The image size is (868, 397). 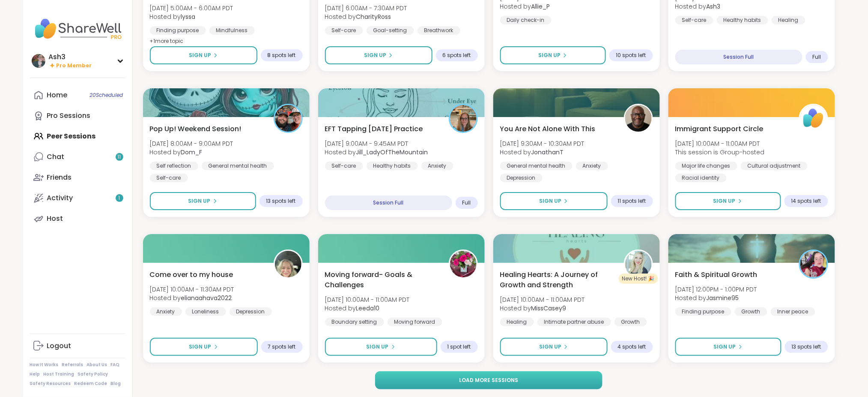 I want to click on b: Dom_F, so click(x=192, y=152).